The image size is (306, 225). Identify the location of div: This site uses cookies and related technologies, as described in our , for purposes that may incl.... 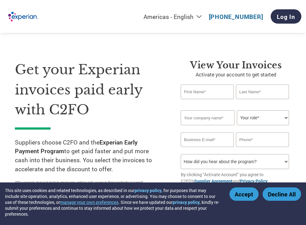
(113, 202).